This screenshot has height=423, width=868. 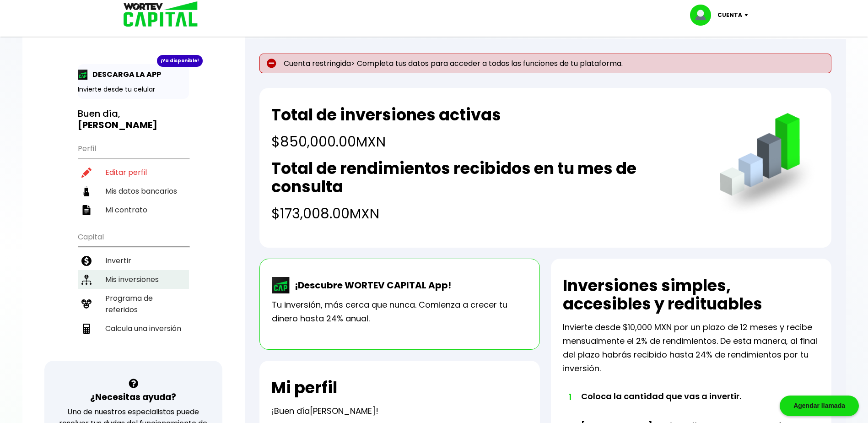 I want to click on img: app-icon, so click(x=83, y=75).